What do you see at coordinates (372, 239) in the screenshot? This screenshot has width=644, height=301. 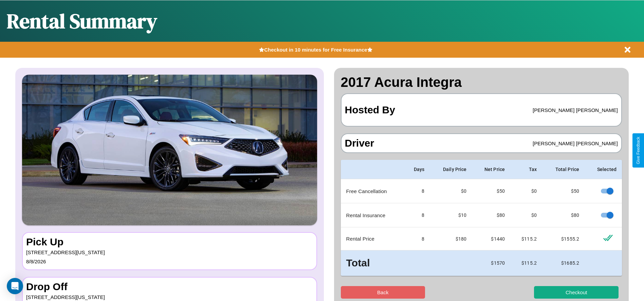 I see `p: Rental Price` at bounding box center [372, 239].